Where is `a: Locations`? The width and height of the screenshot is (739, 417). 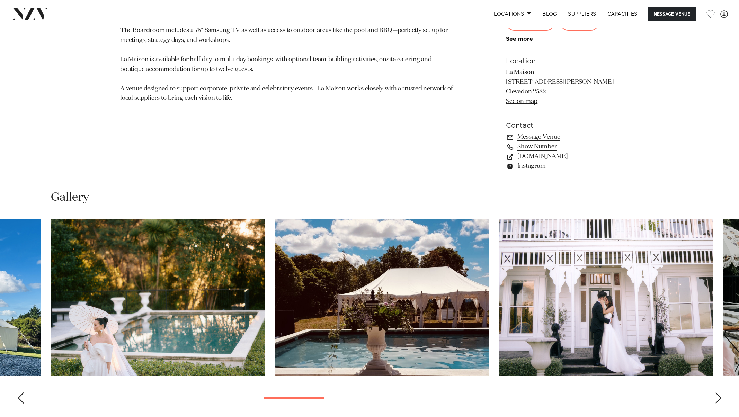 a: Locations is located at coordinates (513, 14).